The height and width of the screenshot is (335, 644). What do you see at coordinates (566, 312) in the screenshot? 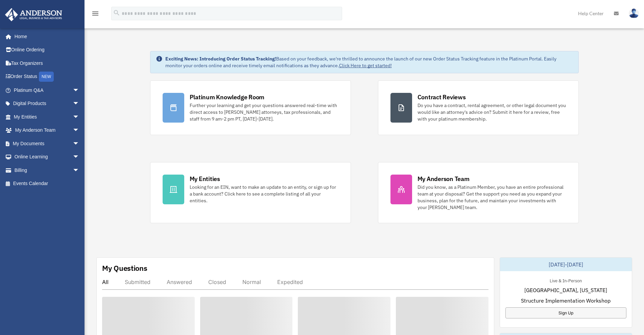
I see `div: Sign Up` at bounding box center [566, 312].